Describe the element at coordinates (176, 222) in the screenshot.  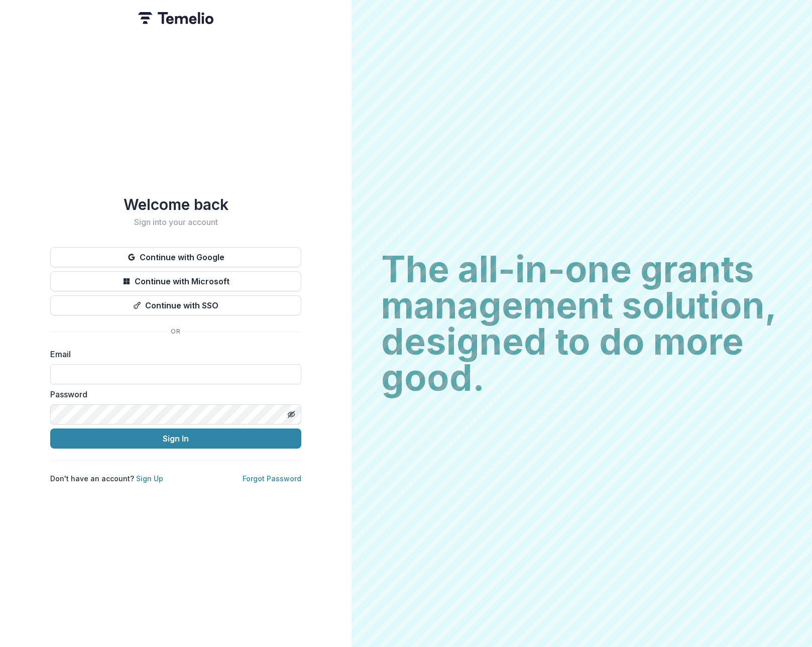
I see `h2: Sign into your account` at that location.